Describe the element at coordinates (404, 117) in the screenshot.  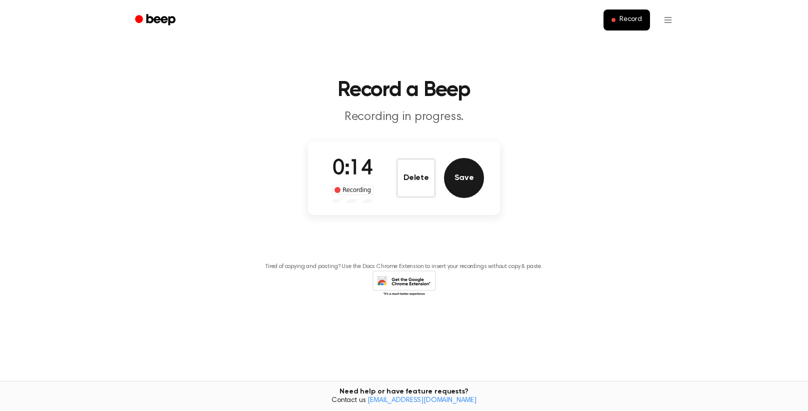
I see `p: Recording in progress.` at that location.